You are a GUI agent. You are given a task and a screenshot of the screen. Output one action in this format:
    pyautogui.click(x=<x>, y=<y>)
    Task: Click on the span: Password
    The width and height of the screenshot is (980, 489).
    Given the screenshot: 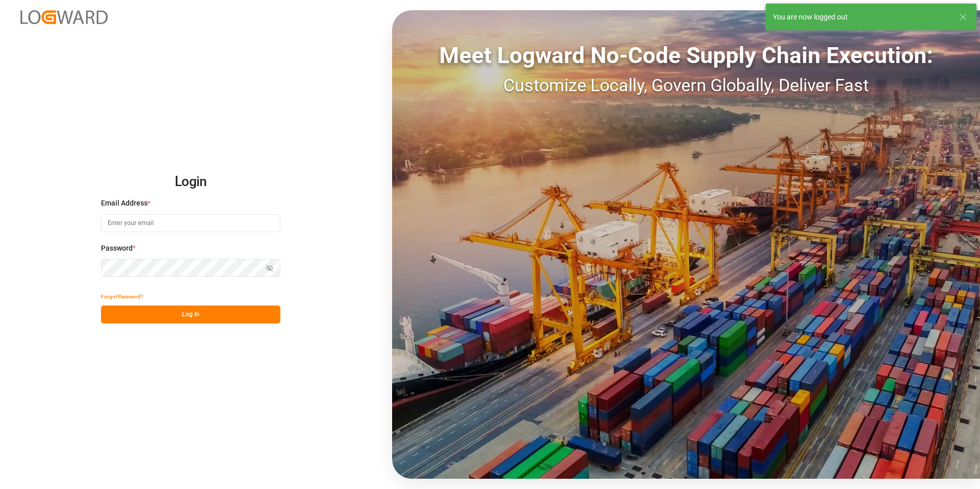 What is the action you would take?
    pyautogui.click(x=117, y=248)
    